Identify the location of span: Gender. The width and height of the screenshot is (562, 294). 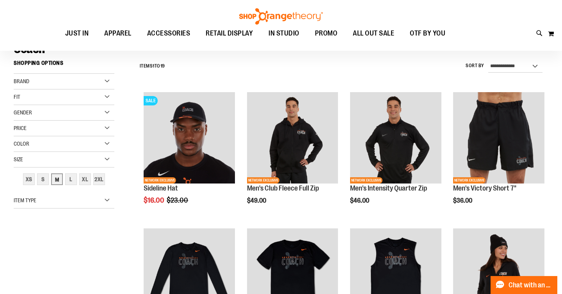
(23, 112).